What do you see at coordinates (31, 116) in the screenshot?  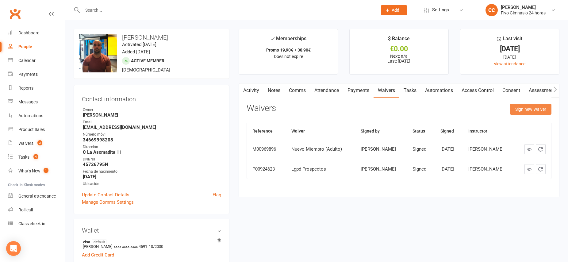 I see `div: Automations` at bounding box center [31, 116].